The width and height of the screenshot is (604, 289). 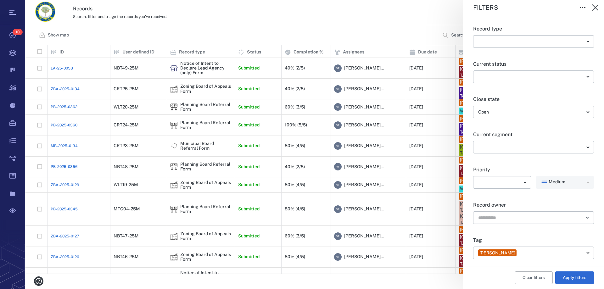 What do you see at coordinates (533, 29) in the screenshot?
I see `p: Record type` at bounding box center [533, 29].